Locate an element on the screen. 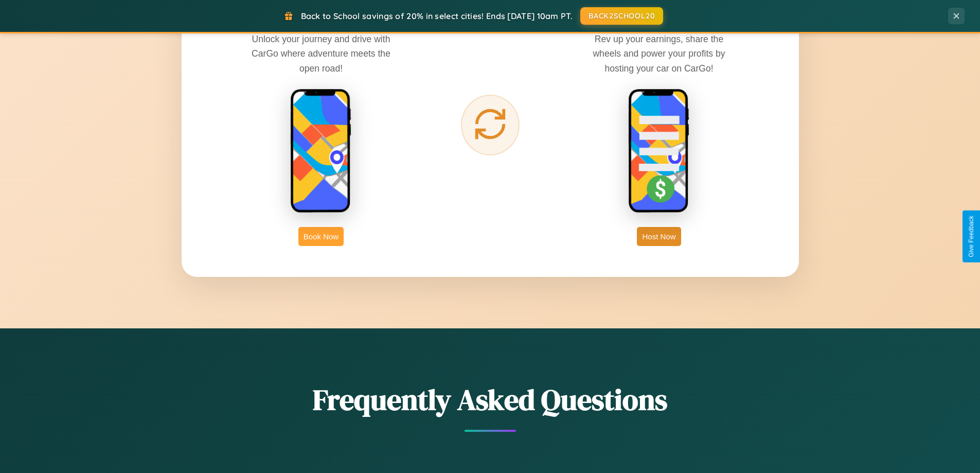 This screenshot has width=980, height=473. button: Host Now is located at coordinates (659, 236).